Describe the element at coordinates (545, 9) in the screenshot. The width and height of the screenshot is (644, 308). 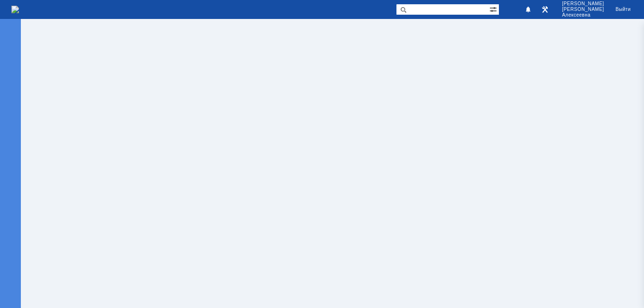
I see `a: Перейти в интерфейс администратора` at that location.